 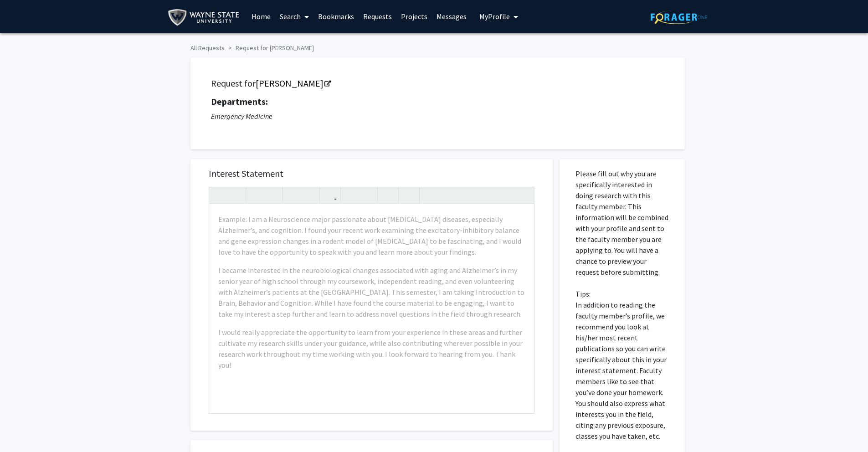 I want to click on p: Please fill out why you are specifically interested in doing research with this faculty member. T..., so click(x=622, y=305).